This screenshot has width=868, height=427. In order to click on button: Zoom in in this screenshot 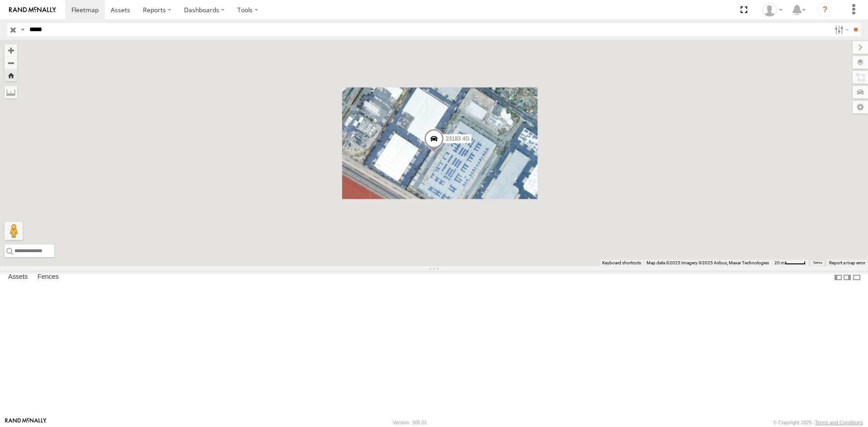, I will do `click(11, 50)`.